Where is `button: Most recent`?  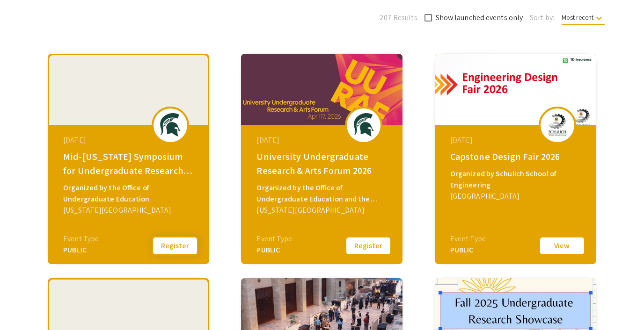 button: Most recent is located at coordinates (583, 17).